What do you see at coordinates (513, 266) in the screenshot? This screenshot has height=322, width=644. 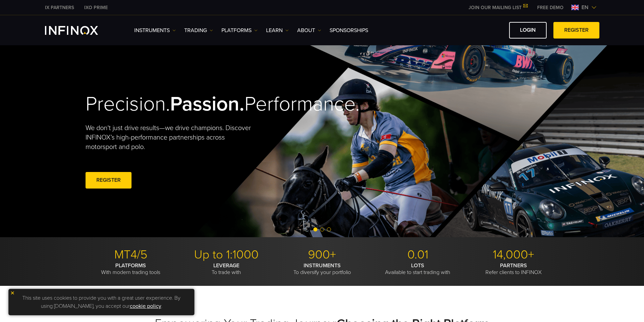 I see `strong: PARTNERS` at bounding box center [513, 266].